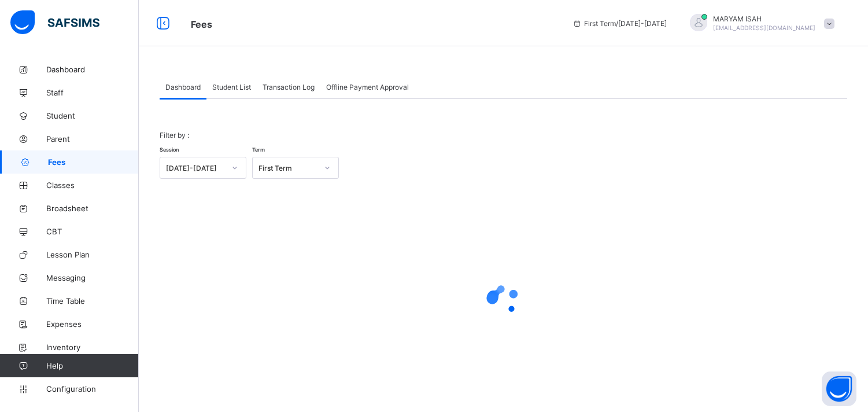  Describe the element at coordinates (169, 150) in the screenshot. I see `span: Session` at that location.